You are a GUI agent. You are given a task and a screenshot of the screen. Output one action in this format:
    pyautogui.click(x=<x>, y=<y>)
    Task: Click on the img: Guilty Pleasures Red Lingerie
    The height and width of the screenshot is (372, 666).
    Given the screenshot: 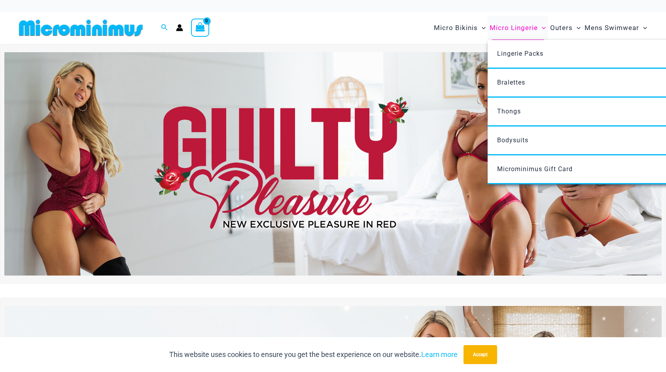 What is the action you would take?
    pyautogui.click(x=333, y=164)
    